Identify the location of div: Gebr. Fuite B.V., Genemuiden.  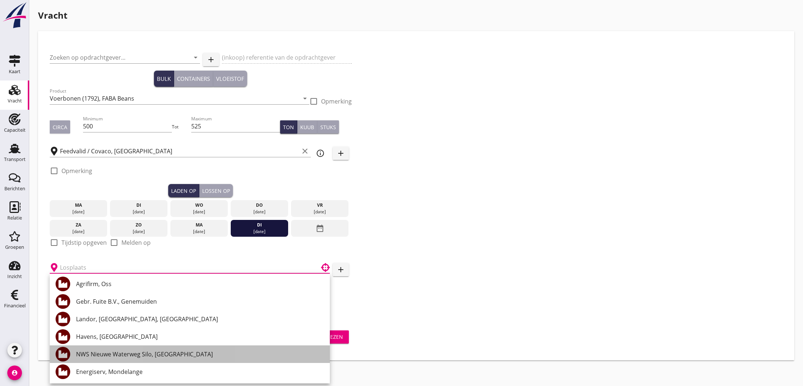
(200, 301).